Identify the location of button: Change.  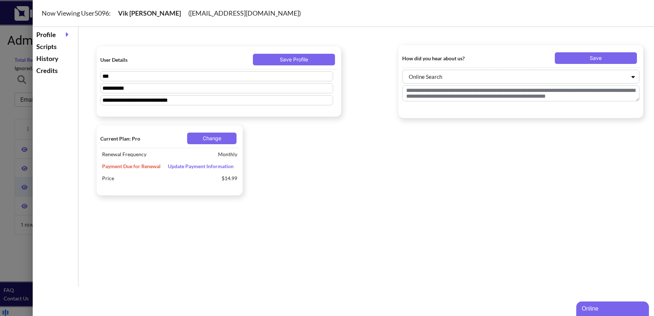
(212, 138).